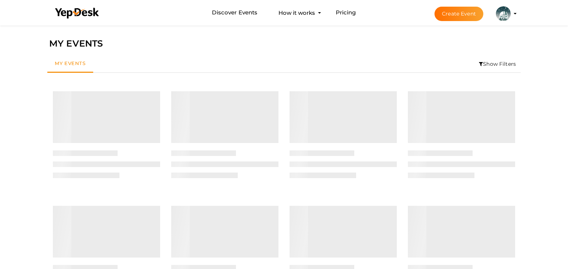  Describe the element at coordinates (234, 13) in the screenshot. I see `a: Discover Events` at that location.